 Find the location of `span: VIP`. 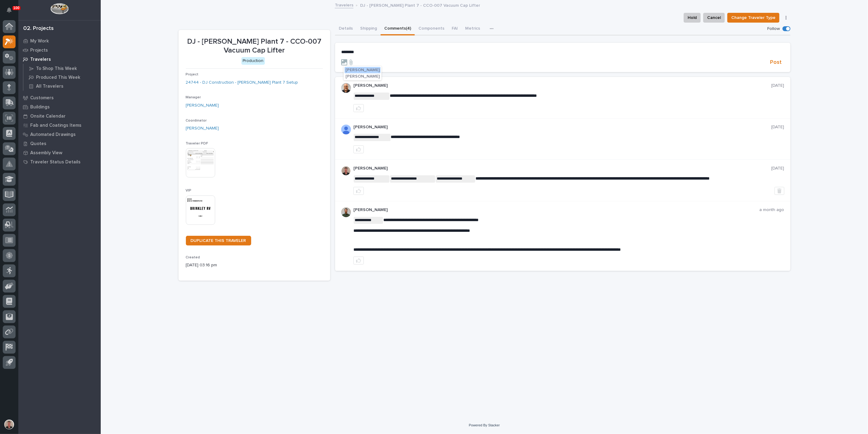

span: VIP is located at coordinates (189, 190).